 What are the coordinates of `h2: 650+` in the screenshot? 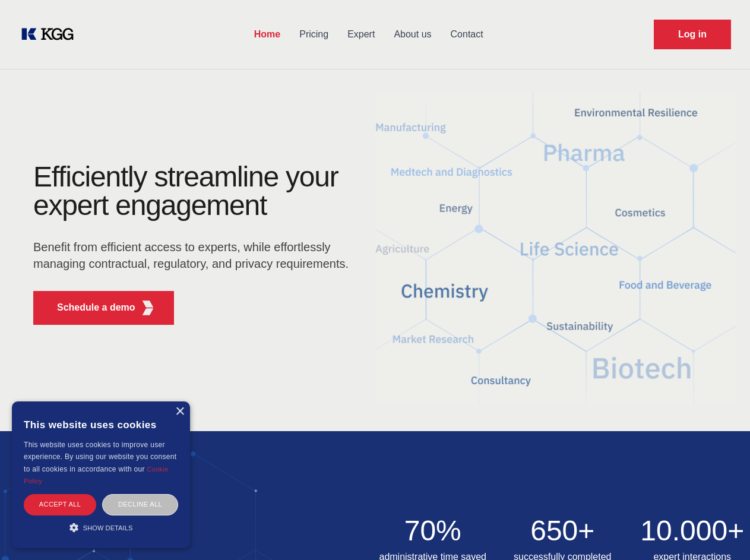 It's located at (562, 531).